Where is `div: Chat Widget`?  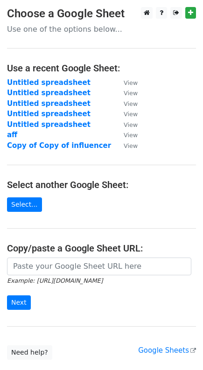 div: Chat Widget is located at coordinates (180, 347).